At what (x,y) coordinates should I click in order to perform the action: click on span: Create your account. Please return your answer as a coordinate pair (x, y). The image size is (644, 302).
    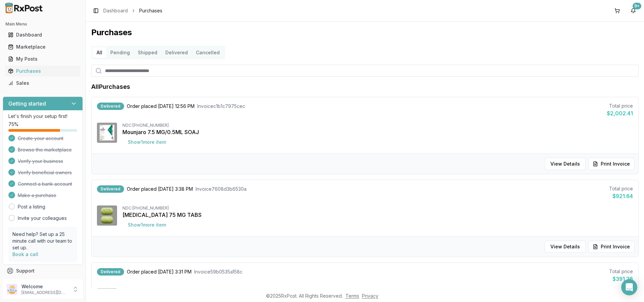
    Looking at the image, I should click on (41, 138).